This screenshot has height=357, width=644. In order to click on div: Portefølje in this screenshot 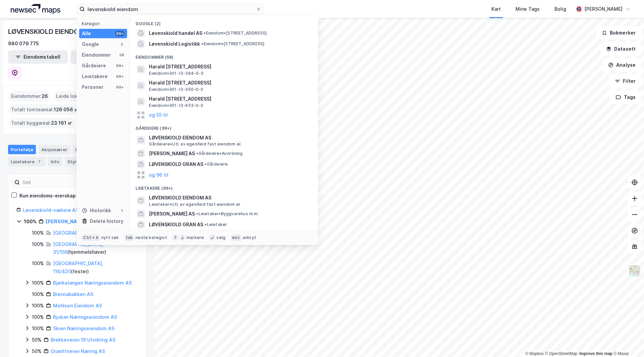, I will do `click(22, 149)`.